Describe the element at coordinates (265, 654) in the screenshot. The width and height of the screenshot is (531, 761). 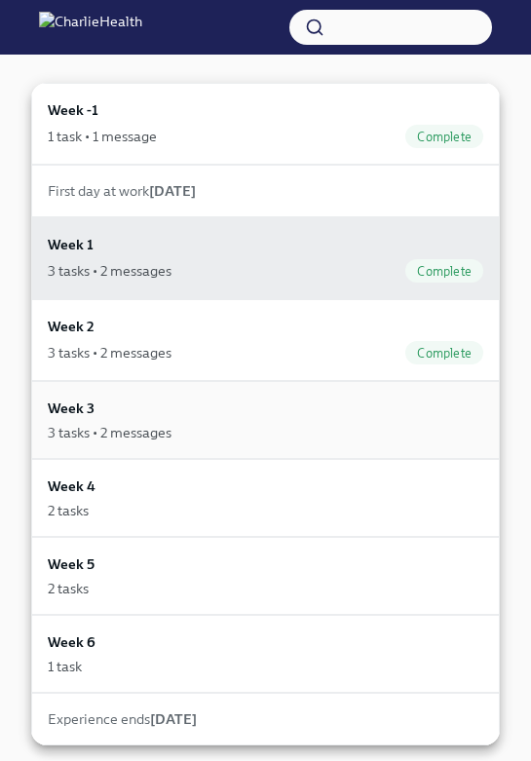
I see `a: Week 61 task` at that location.